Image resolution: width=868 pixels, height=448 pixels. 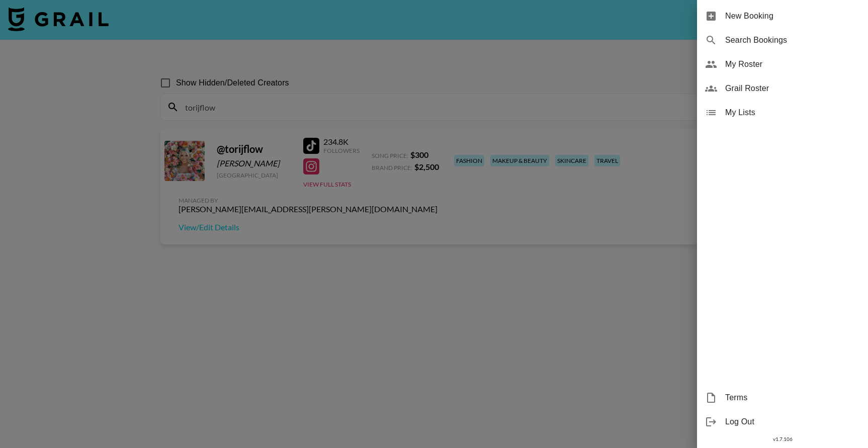 What do you see at coordinates (782, 40) in the screenshot?
I see `div: Search Bookings` at bounding box center [782, 40].